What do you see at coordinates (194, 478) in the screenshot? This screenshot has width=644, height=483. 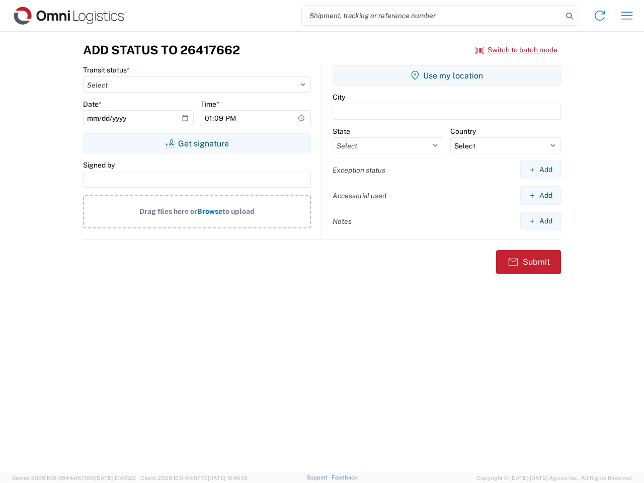 I see `span: Client: 2025.16.0-8fc0770` at bounding box center [194, 478].